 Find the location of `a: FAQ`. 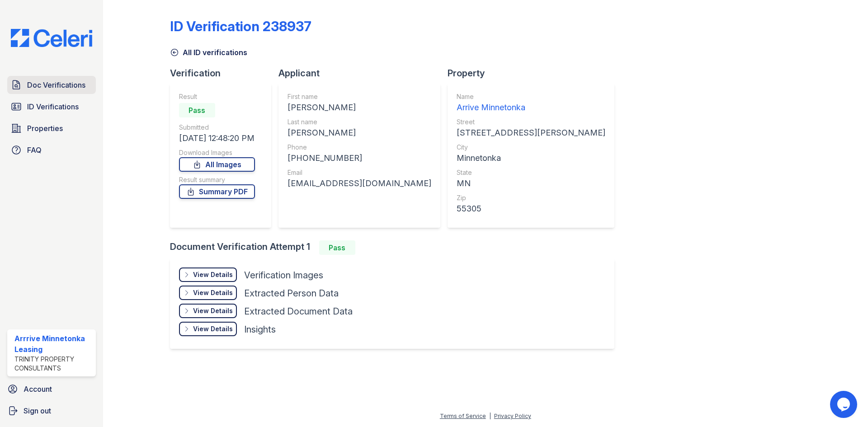

a: FAQ is located at coordinates (52, 150).